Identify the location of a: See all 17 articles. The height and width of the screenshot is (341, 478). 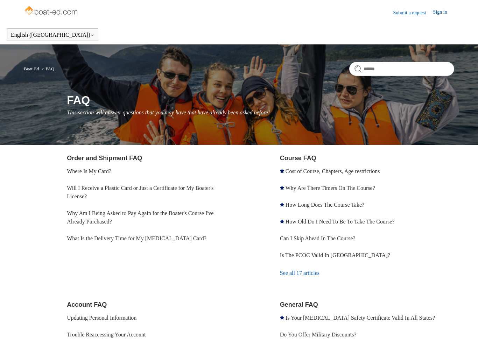
(367, 273).